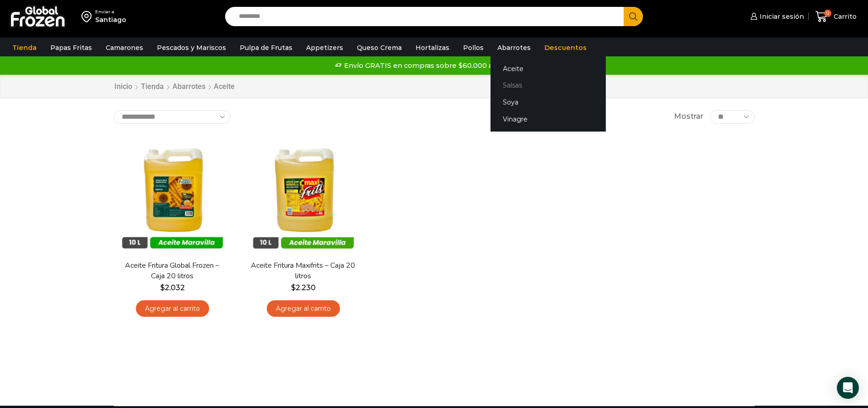  Describe the element at coordinates (848, 387) in the screenshot. I see `div: Open Intercom Messenger` at that location.